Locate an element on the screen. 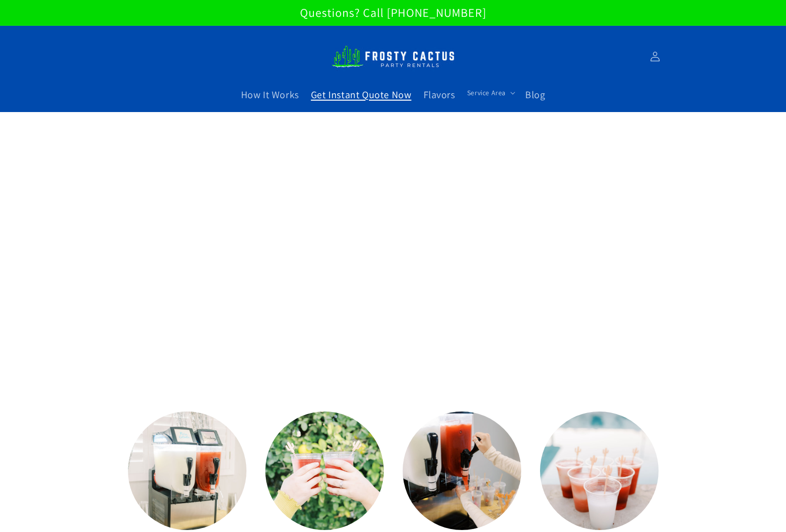 This screenshot has width=786, height=532. a: How It Works is located at coordinates (270, 95).